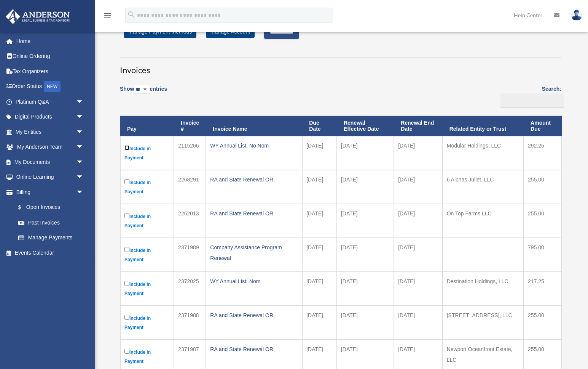  I want to click on td: 795.00, so click(543, 255).